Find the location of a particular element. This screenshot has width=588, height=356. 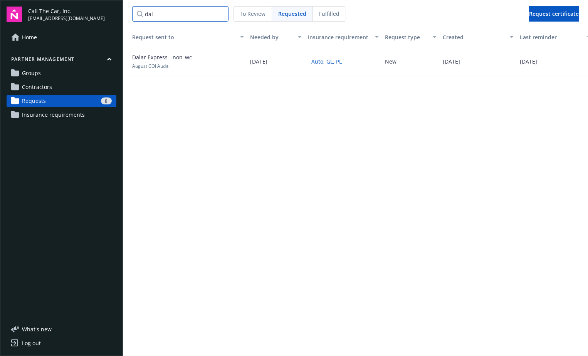

a: Groups is located at coordinates (61, 73).